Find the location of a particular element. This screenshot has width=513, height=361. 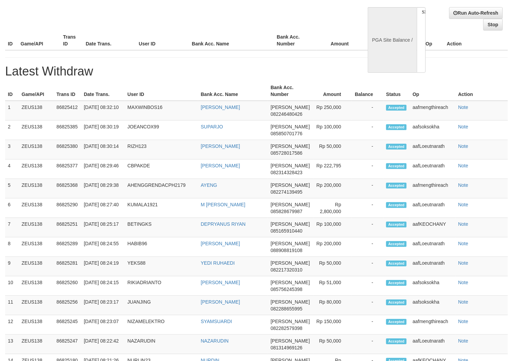

td: 86825251 is located at coordinates (68, 227).